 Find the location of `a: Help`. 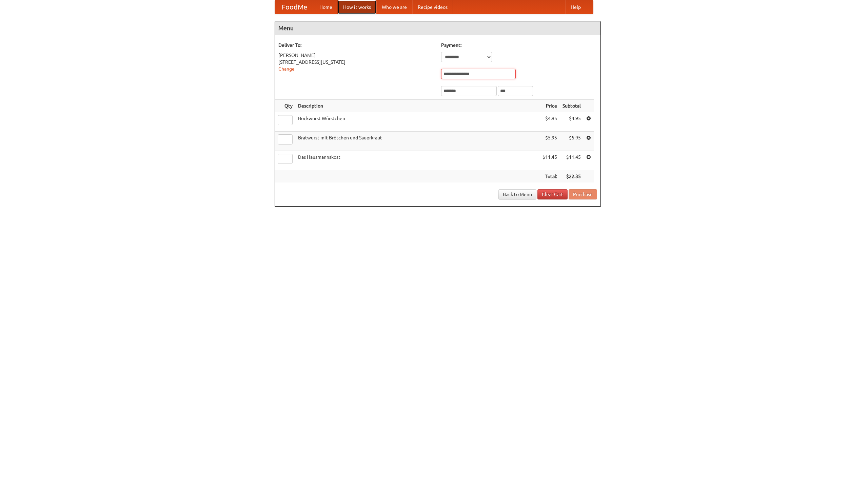

a: Help is located at coordinates (575, 7).